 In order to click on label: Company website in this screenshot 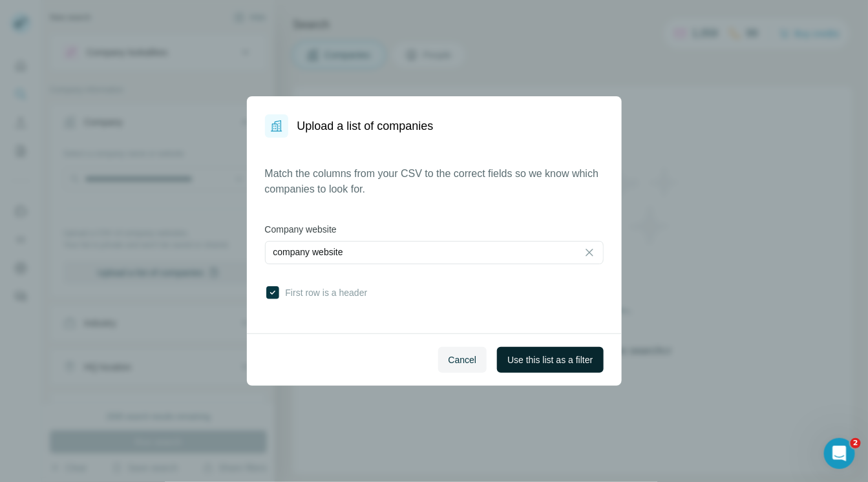, I will do `click(434, 229)`.